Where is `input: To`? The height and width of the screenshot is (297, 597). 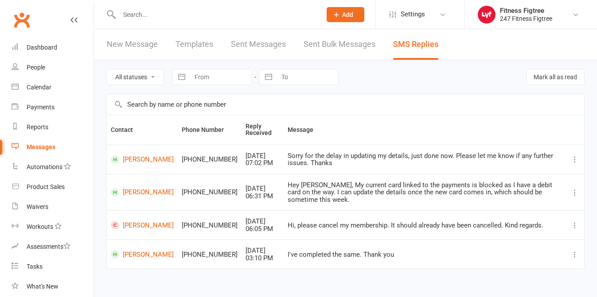 input: To is located at coordinates (307, 77).